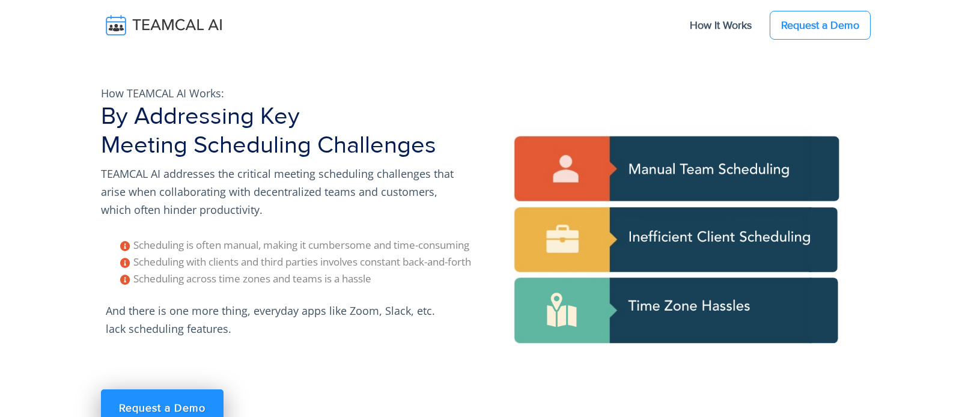  What do you see at coordinates (302, 262) in the screenshot?
I see `li: Scheduling with clients and third parties involves constant back-and-forth` at bounding box center [302, 262].